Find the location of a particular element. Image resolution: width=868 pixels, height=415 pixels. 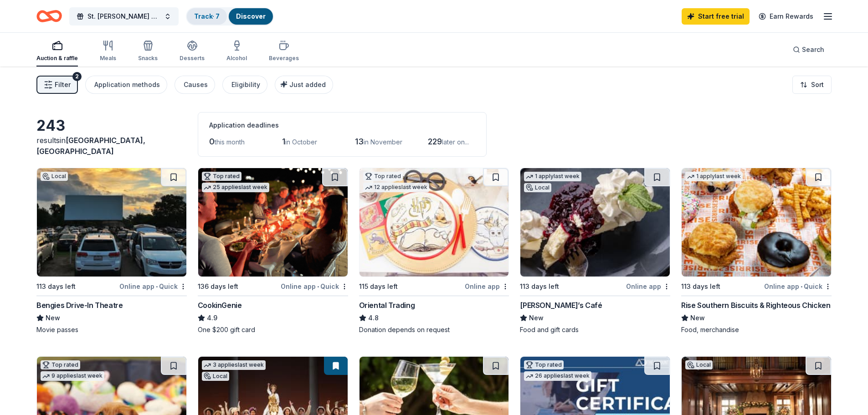

span: 4.8 is located at coordinates (373, 318).